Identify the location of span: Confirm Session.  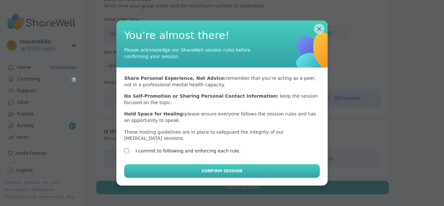
(222, 171).